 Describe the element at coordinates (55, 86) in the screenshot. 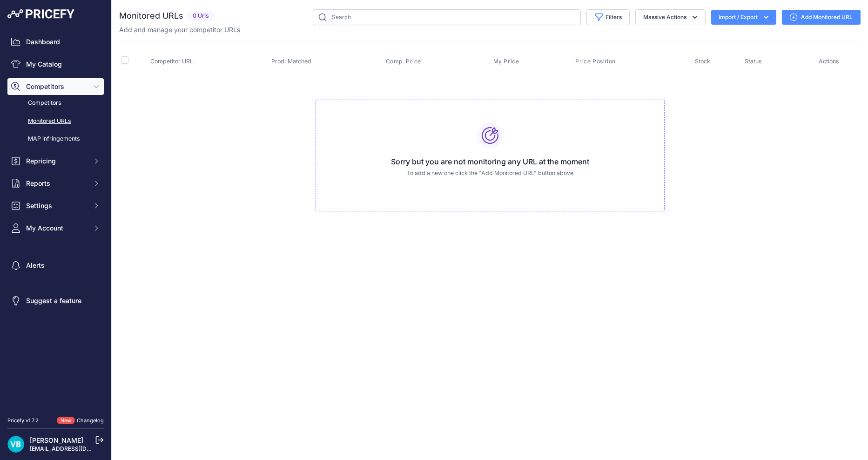

I see `button: Competitors` at that location.